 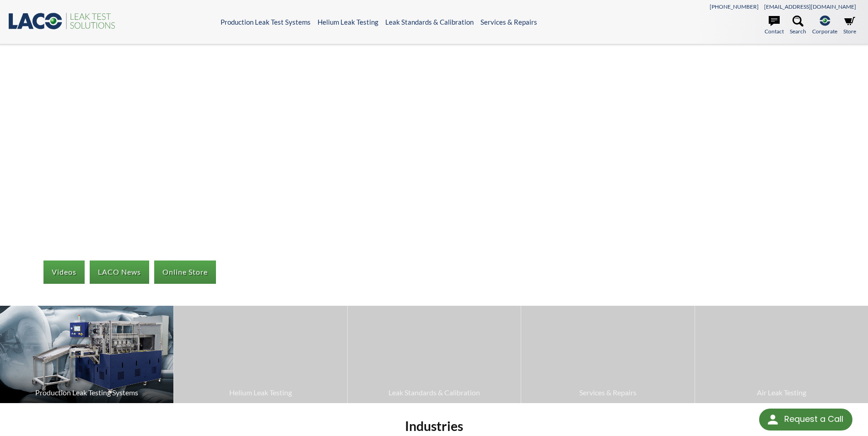 I want to click on a: Search, so click(x=798, y=26).